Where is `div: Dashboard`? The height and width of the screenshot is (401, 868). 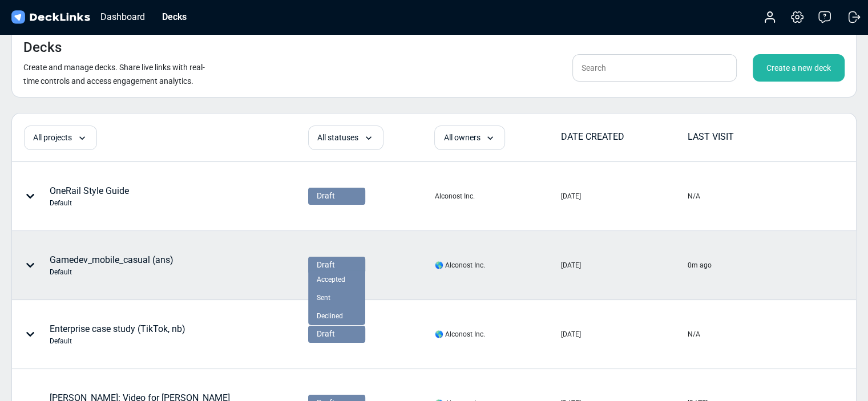 div: Dashboard is located at coordinates (123, 16).